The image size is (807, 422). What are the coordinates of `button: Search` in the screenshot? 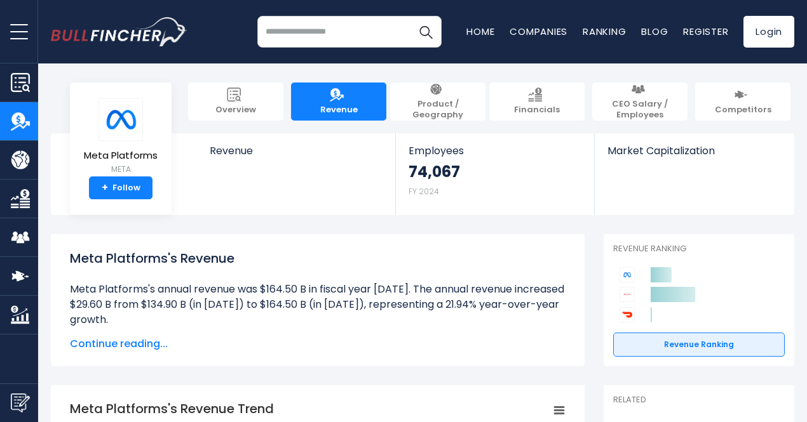 It's located at (426, 32).